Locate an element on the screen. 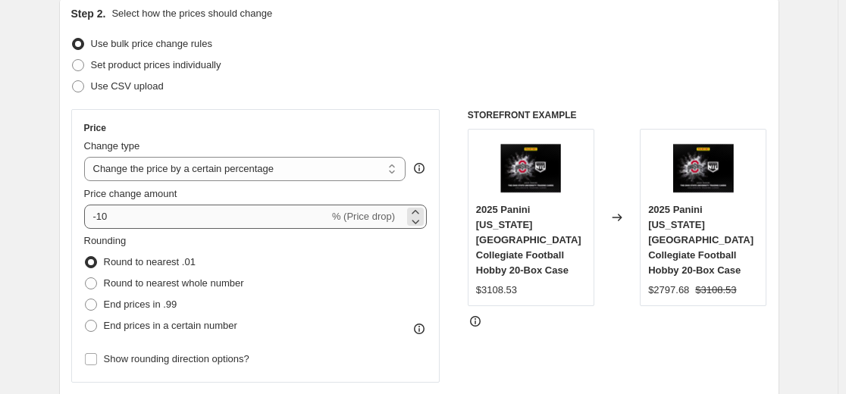  span: Change type is located at coordinates (112, 146).